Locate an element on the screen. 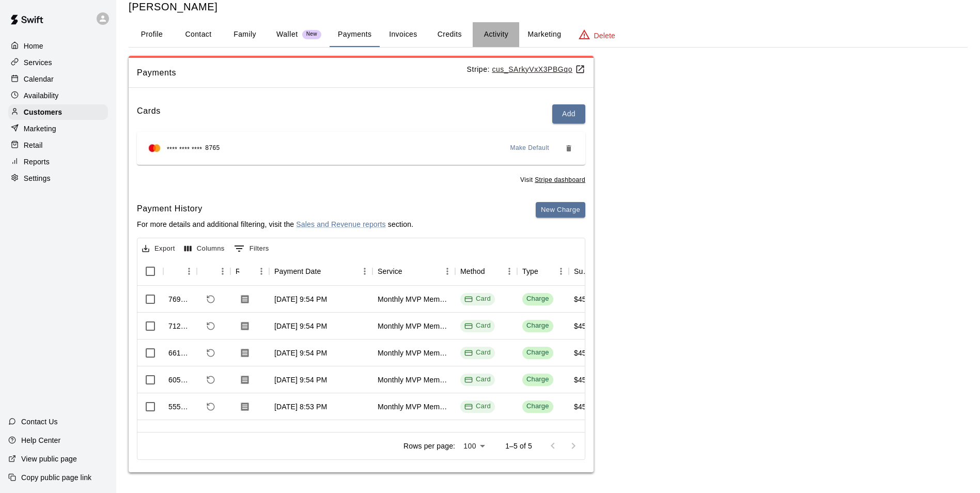 Image resolution: width=980 pixels, height=493 pixels. span: New is located at coordinates (312, 34).